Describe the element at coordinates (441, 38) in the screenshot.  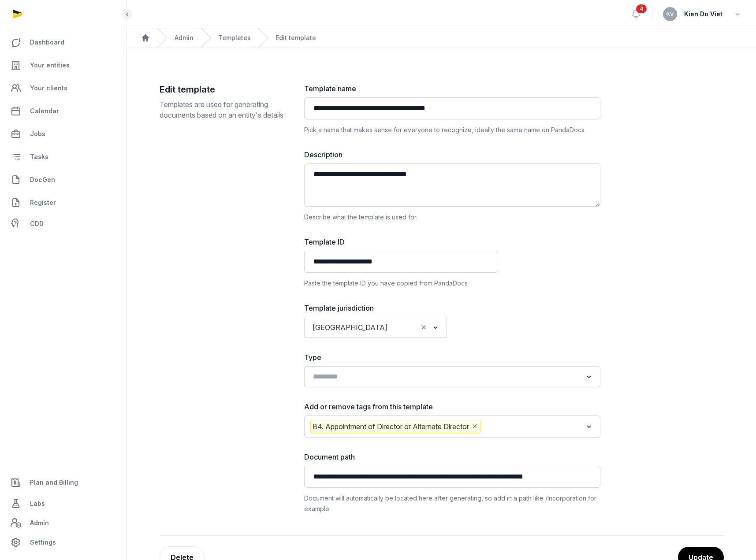
I see `nav: Breadcrumb` at that location.